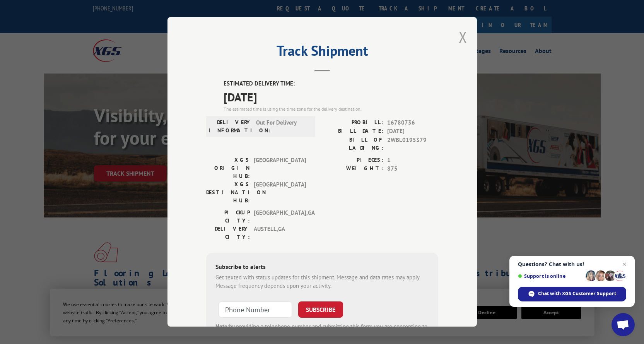  Describe the element at coordinates (572, 294) in the screenshot. I see `div: Chat with XGS Customer Support` at that location.